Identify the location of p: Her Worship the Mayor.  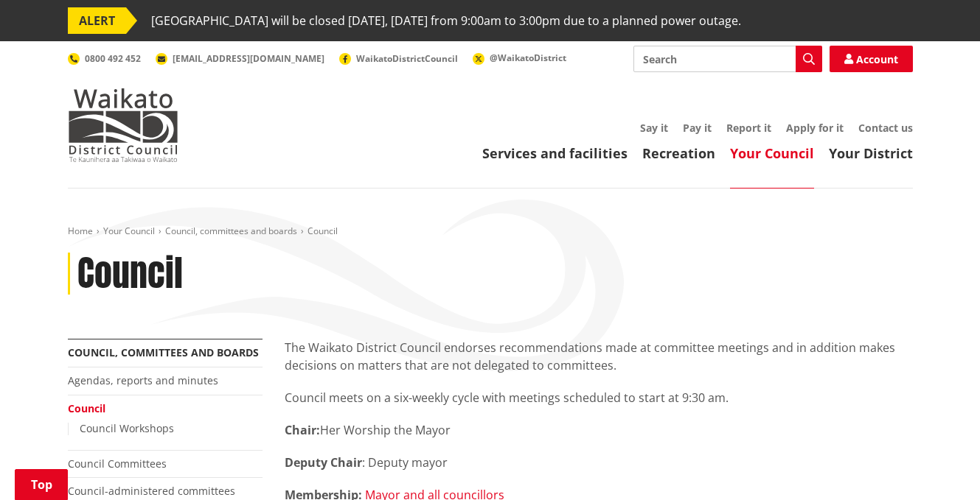
(599, 430).